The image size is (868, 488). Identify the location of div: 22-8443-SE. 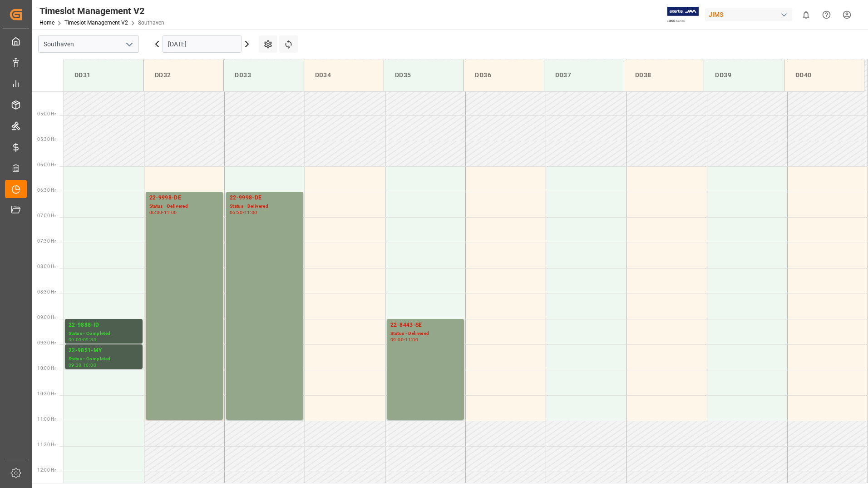
(426, 326).